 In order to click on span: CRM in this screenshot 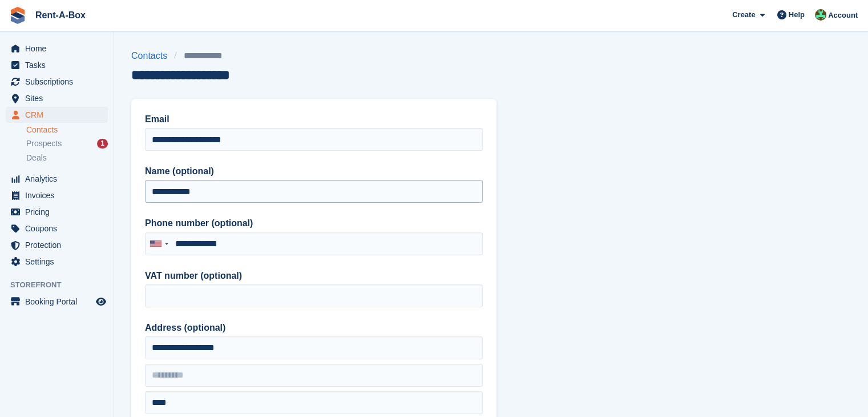, I will do `click(59, 115)`.